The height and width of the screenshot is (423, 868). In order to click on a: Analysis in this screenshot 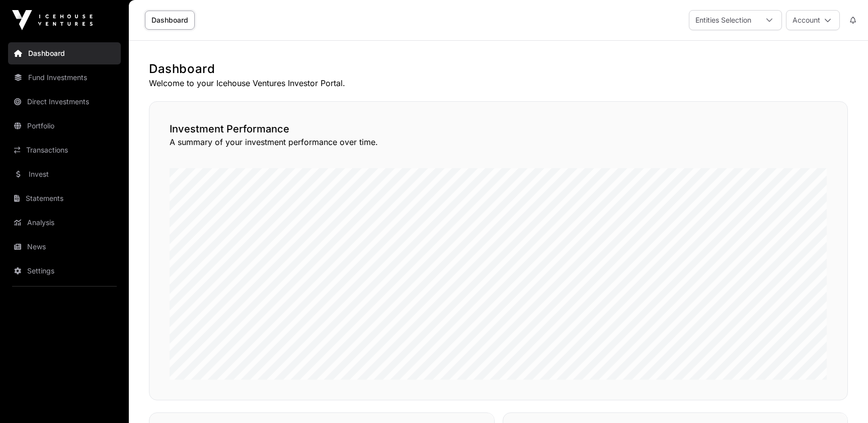, I will do `click(64, 223)`.